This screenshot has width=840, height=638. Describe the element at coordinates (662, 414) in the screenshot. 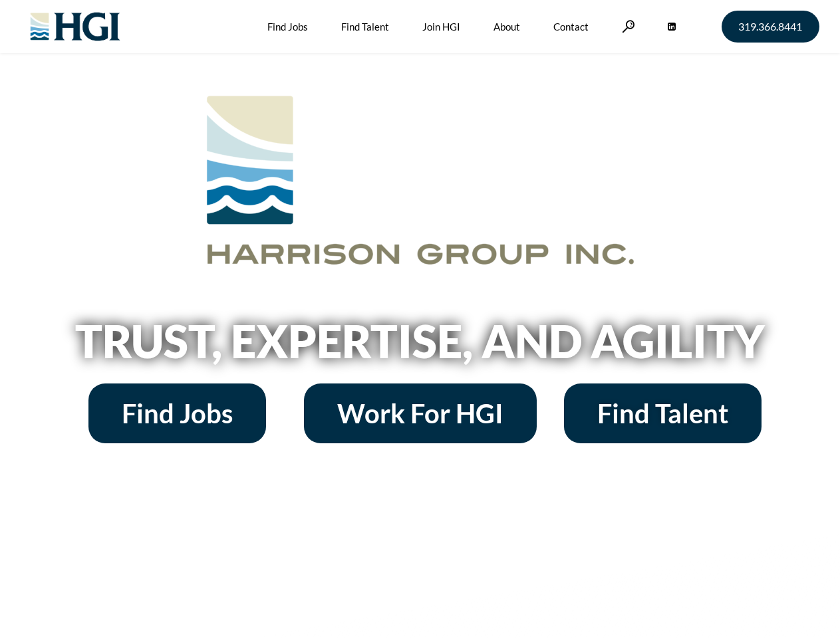

I see `a: Find Talent` at that location.